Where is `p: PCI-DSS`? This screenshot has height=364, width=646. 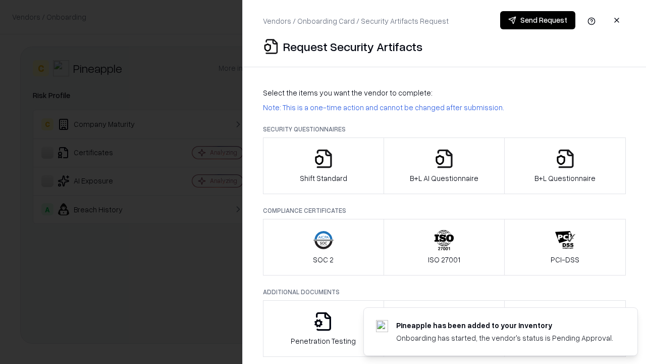
p: PCI-DSS is located at coordinates (565, 259).